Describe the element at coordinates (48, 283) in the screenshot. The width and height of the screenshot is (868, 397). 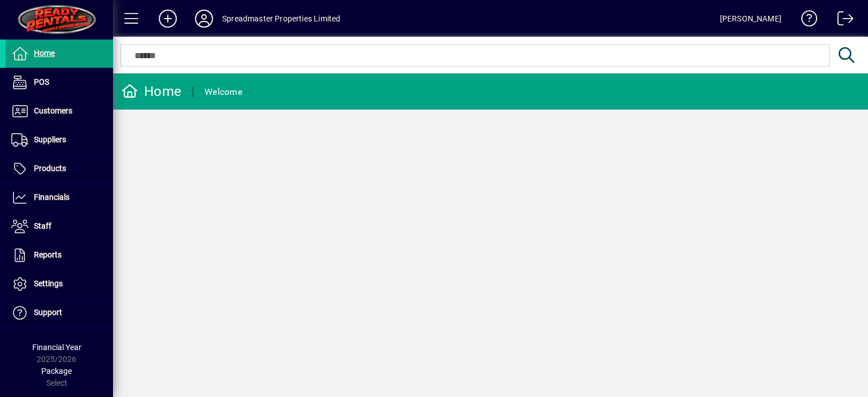
I see `span: Settings` at that location.